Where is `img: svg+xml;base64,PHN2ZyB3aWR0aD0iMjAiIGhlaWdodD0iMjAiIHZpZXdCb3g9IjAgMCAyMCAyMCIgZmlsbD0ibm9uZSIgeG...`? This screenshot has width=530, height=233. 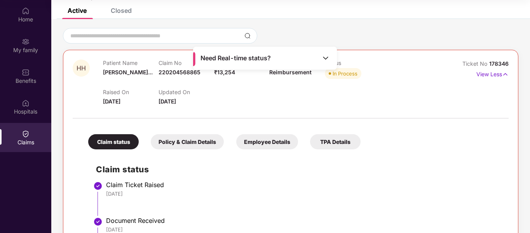 img: svg+xml;base64,PHN2ZyB3aWR0aD0iMjAiIGhlaWdodD0iMjAiIHZpZXdCb3g9IjAgMCAyMCAyMCIgZmlsbD0ibm9uZSIgeG... is located at coordinates (26, 42).